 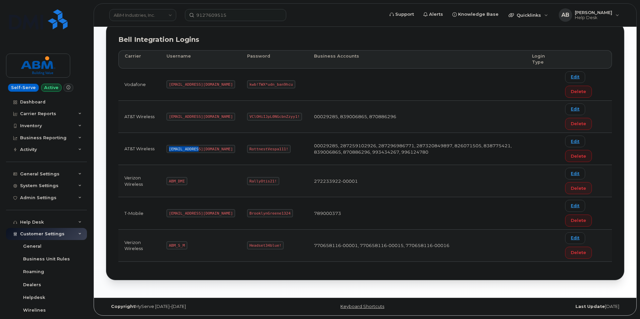 I want to click on th: Username, so click(x=201, y=59).